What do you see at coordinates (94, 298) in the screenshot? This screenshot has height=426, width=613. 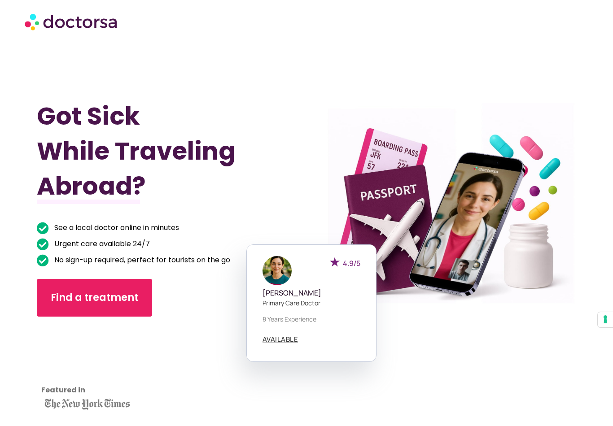 I see `a: Find a treatment` at bounding box center [94, 298].